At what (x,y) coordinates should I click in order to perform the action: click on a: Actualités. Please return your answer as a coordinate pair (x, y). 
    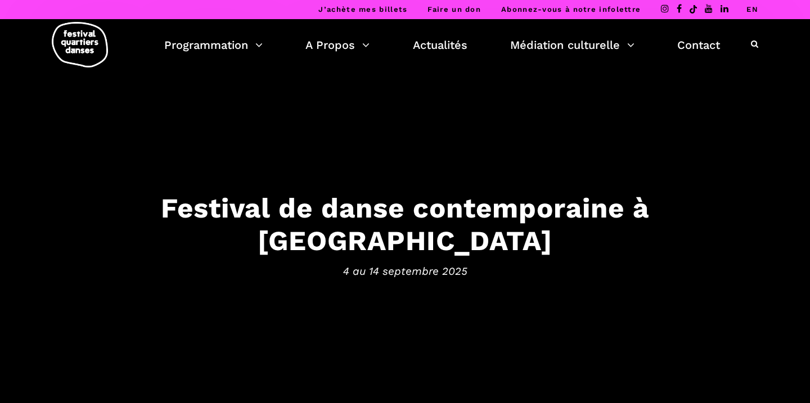
    Looking at the image, I should click on (440, 45).